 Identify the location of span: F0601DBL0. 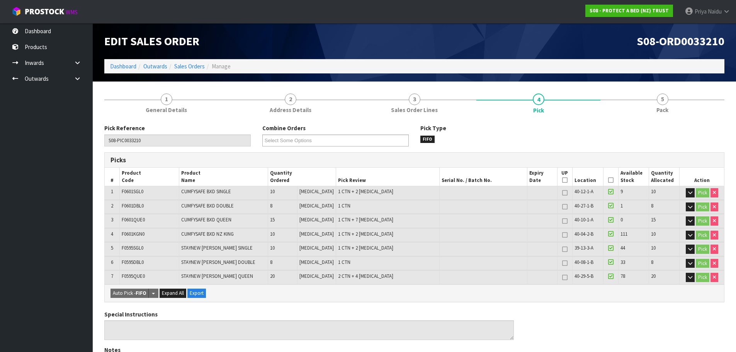
(133, 206).